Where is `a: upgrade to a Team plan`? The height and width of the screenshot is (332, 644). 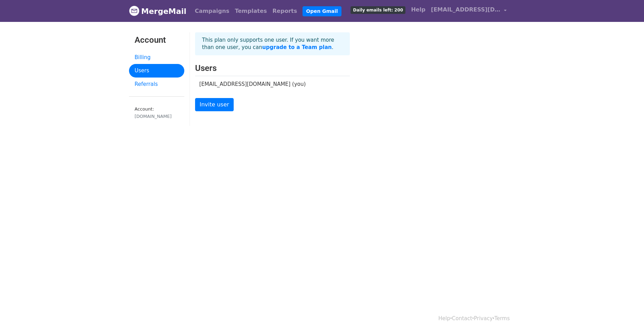 a: upgrade to a Team plan is located at coordinates (297, 47).